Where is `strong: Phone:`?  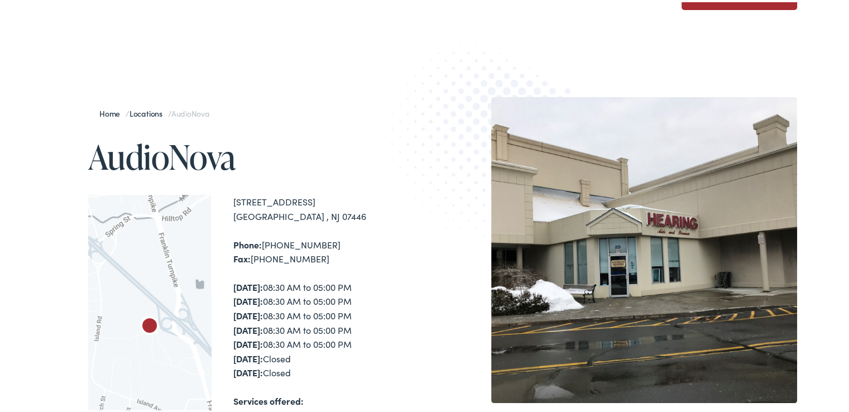 strong: Phone: is located at coordinates (247, 242).